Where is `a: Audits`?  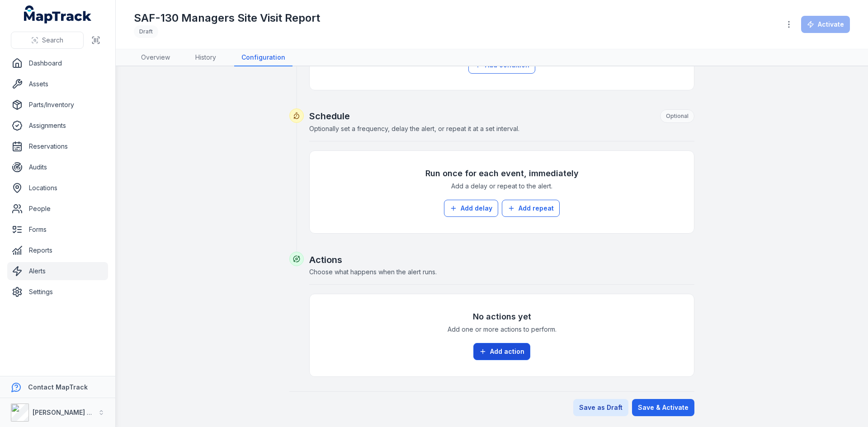
a: Audits is located at coordinates (57, 167).